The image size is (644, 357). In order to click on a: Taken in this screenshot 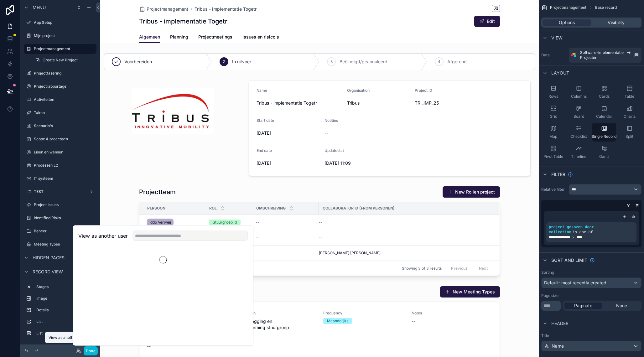, I will do `click(60, 113)`.